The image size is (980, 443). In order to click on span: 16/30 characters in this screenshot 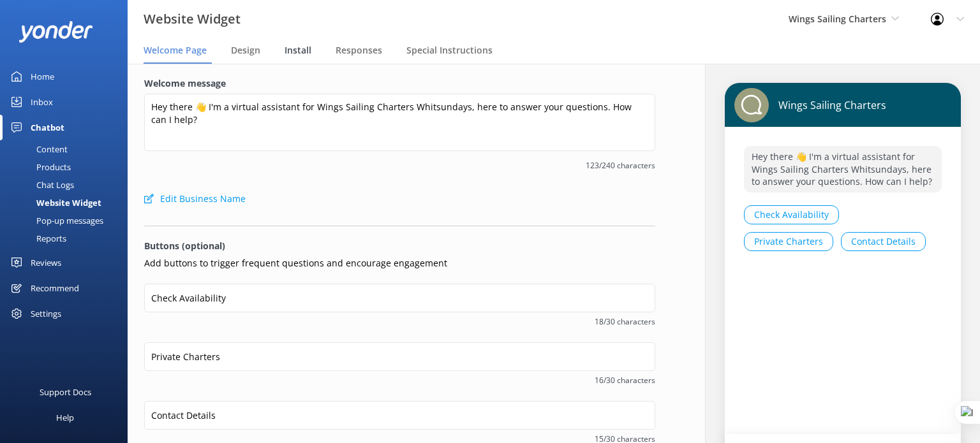, I will do `click(399, 379)`.